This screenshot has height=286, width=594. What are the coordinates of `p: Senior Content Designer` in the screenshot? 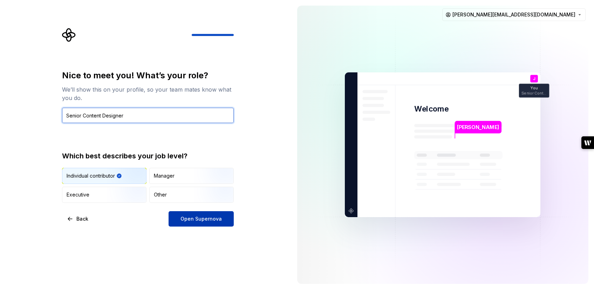 It's located at (534, 93).